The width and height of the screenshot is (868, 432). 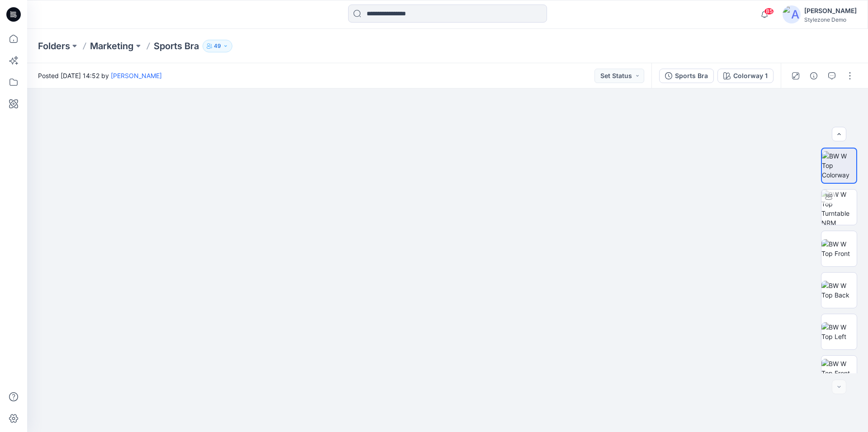 I want to click on button: Details, so click(x=813, y=76).